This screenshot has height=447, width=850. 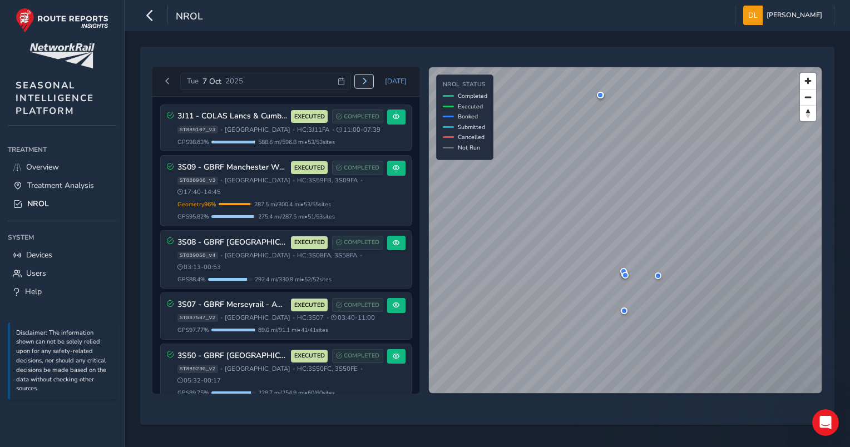 I want to click on a: Devices, so click(x=62, y=255).